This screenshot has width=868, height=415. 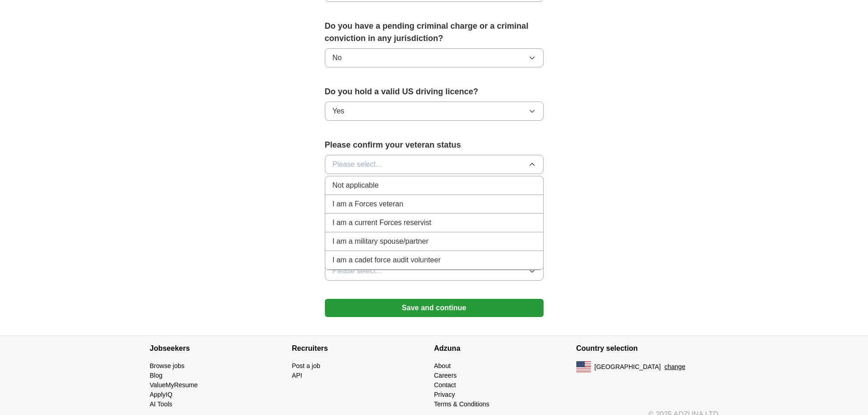 I want to click on span: I am a current Forces reservist, so click(x=381, y=223).